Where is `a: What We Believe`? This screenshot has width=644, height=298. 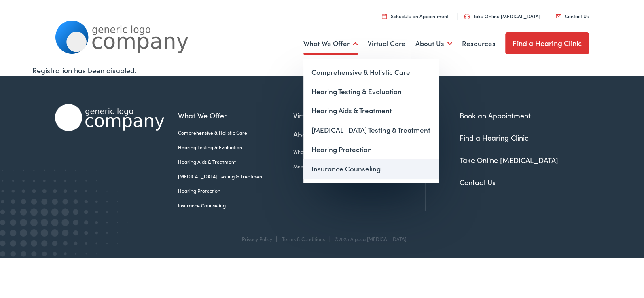 a: What We Believe is located at coordinates (327, 152).